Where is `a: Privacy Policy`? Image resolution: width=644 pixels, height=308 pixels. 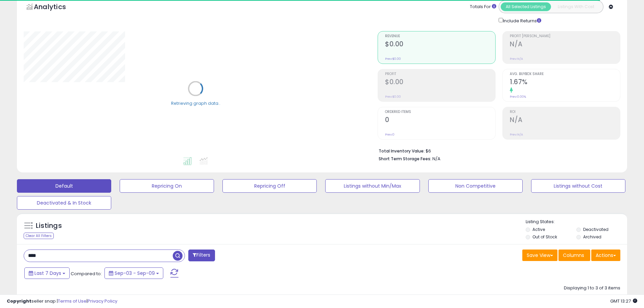 a: Privacy Policy is located at coordinates (102, 301).